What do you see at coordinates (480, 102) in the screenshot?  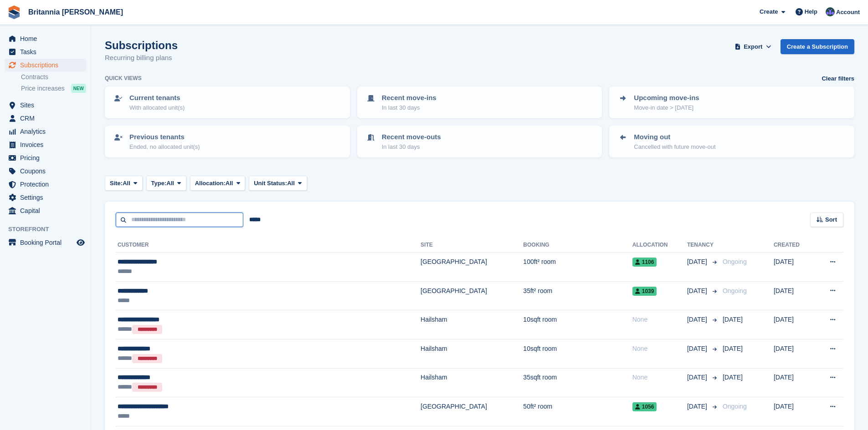 I see `a: Recent move-ins In last 30 days` at bounding box center [480, 102].